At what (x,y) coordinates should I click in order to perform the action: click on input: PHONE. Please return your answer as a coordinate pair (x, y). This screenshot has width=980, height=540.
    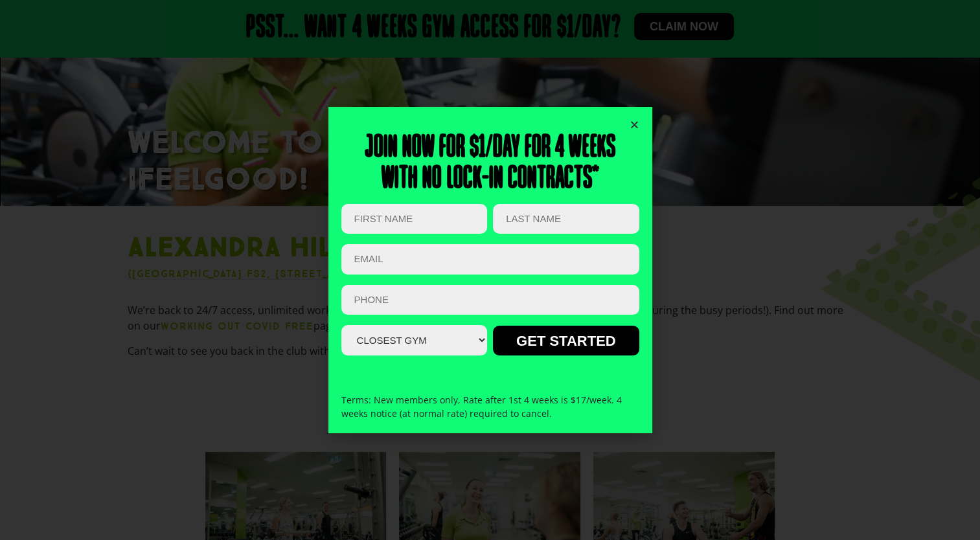
    Looking at the image, I should click on (490, 299).